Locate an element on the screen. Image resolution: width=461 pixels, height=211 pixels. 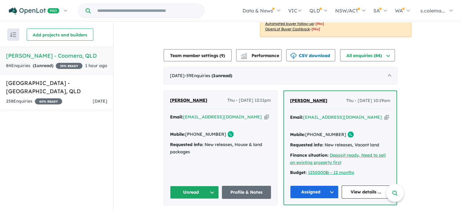
img: sort.svg is located at coordinates (13, 35).